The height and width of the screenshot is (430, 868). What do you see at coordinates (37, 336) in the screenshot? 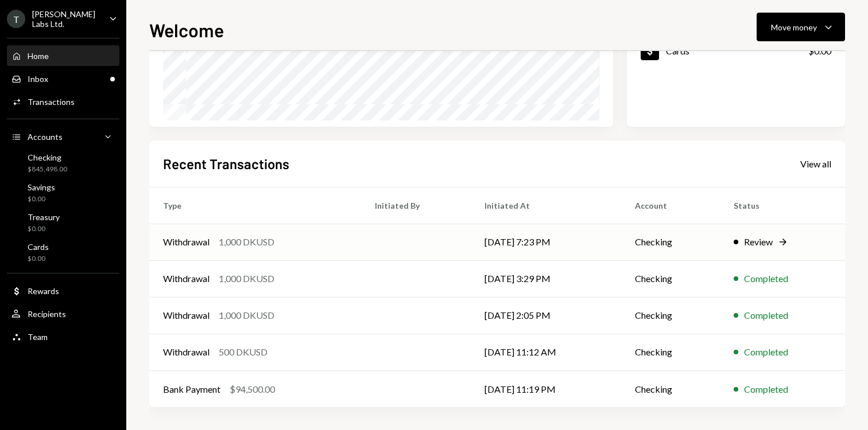
I see `div: Team` at bounding box center [37, 336].